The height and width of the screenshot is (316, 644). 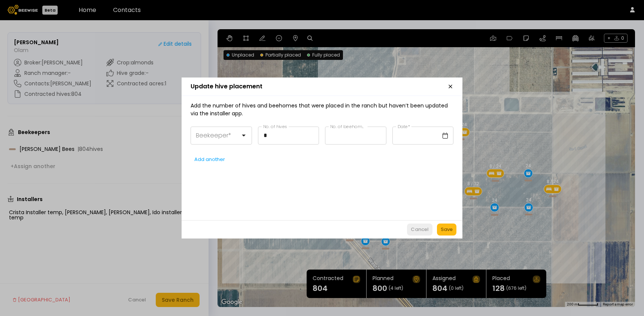 What do you see at coordinates (227, 87) in the screenshot?
I see `h2: Update hive placement` at bounding box center [227, 87].